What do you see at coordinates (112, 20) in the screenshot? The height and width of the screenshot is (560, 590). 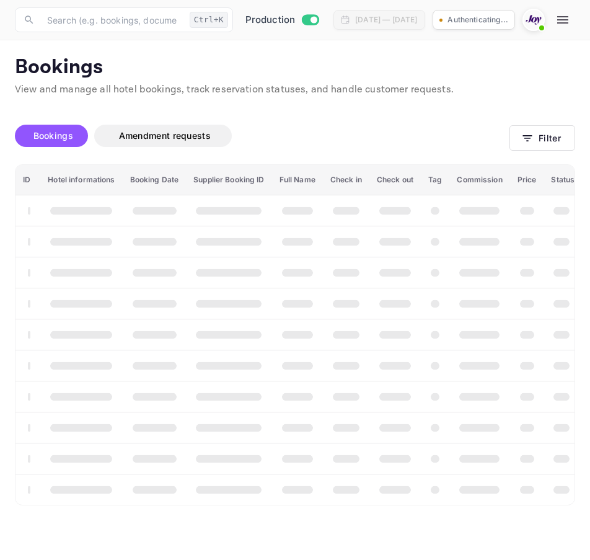 I see `input: Search (e.g. bookings, documentation)` at bounding box center [112, 20].